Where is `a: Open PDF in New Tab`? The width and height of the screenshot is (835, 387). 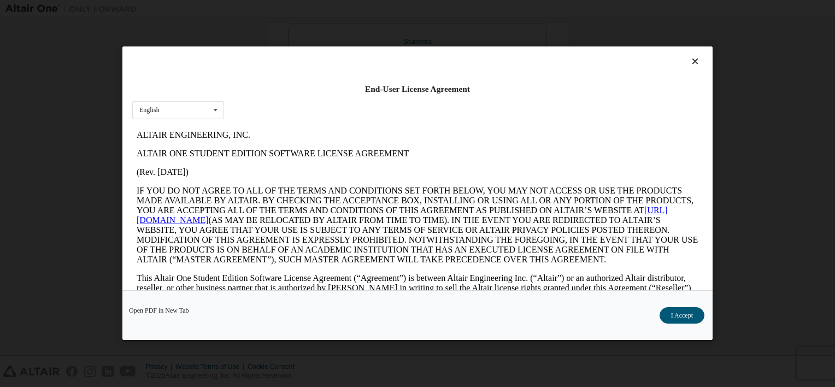
a: Open PDF in New Tab is located at coordinates (159, 311).